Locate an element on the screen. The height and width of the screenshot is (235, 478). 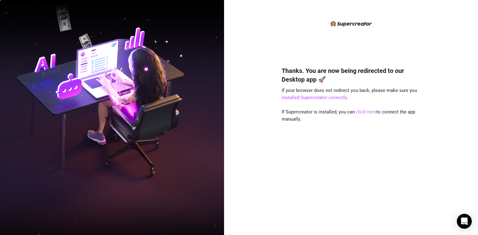
div: Open Intercom Messenger is located at coordinates (465, 221).